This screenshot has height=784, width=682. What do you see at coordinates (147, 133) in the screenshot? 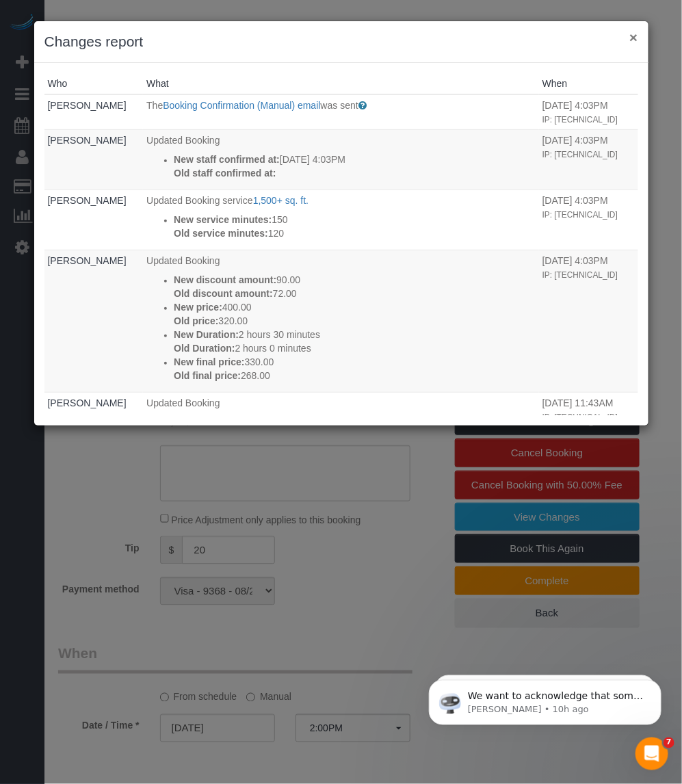
I see `span: We want to acknowledge that some users may be experiencing lag or slower performance in our softw...` at bounding box center [147, 133].